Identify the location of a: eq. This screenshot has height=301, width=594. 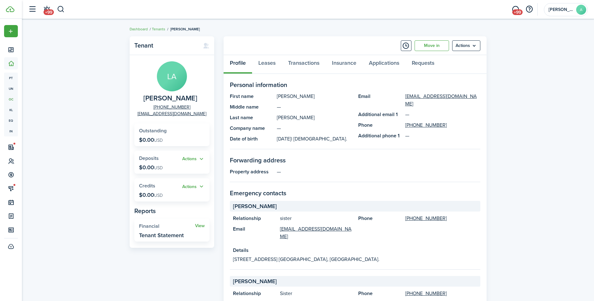
(11, 121).